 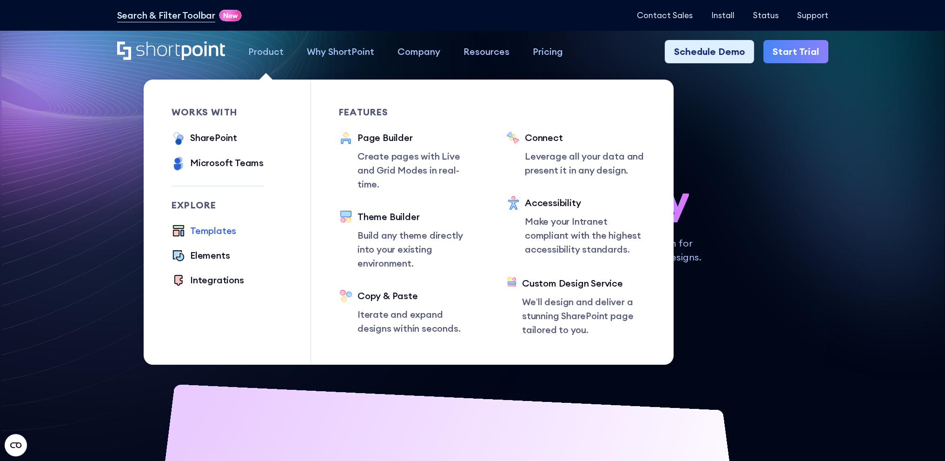 I want to click on div: Integrations, so click(x=217, y=280).